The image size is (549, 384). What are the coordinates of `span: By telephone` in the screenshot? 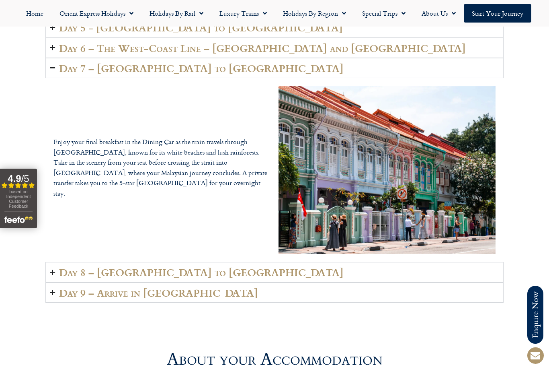 It's located at (28, 301).